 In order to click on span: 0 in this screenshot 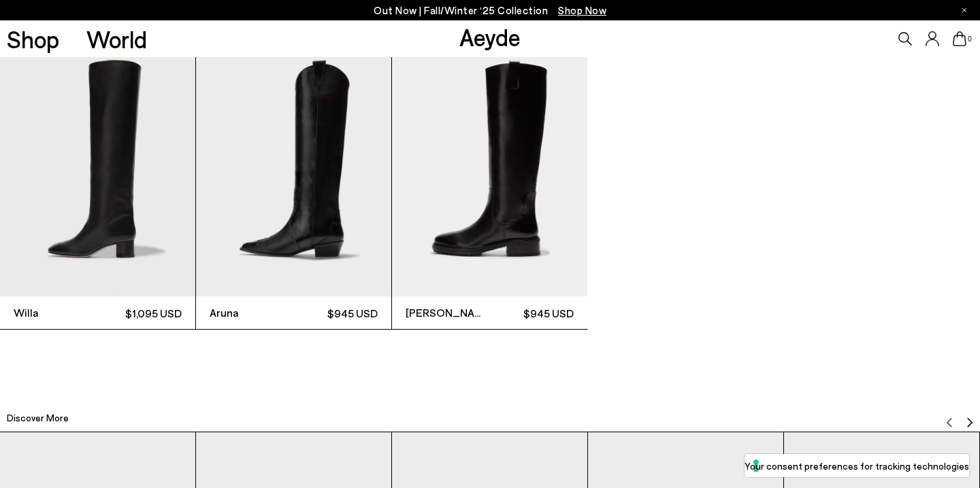, I will do `click(969, 39)`.